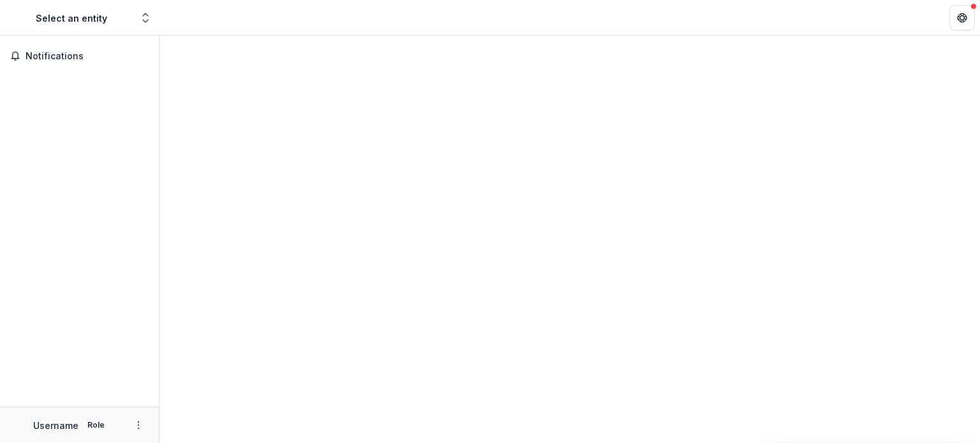 The width and height of the screenshot is (980, 443). What do you see at coordinates (79, 56) in the screenshot?
I see `button: Notifications` at bounding box center [79, 56].